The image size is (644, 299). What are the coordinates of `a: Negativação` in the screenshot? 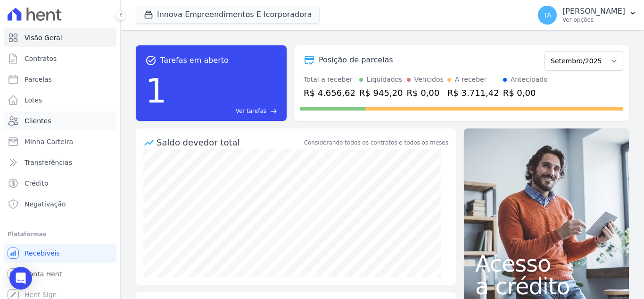 It's located at (60, 204).